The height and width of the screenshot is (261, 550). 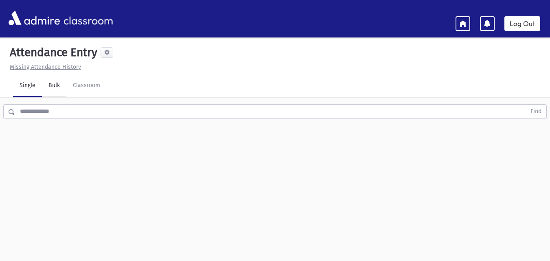 I want to click on a: Bulk, so click(x=54, y=86).